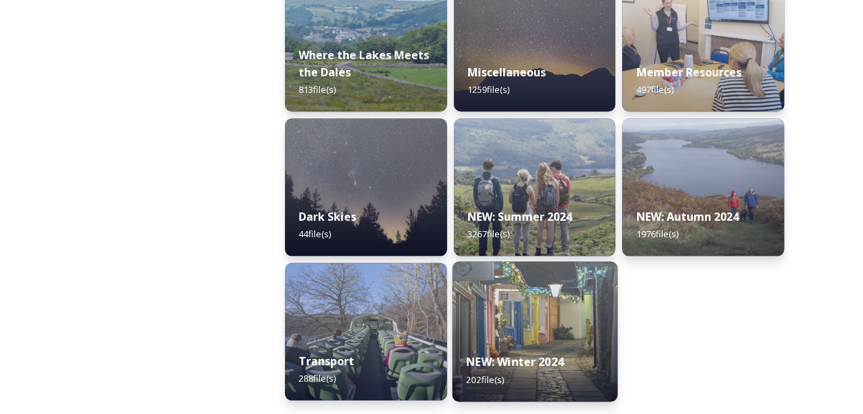 This screenshot has height=414, width=863. Describe the element at coordinates (687, 216) in the screenshot. I see `strong: NEW: Autumn 2024` at that location.